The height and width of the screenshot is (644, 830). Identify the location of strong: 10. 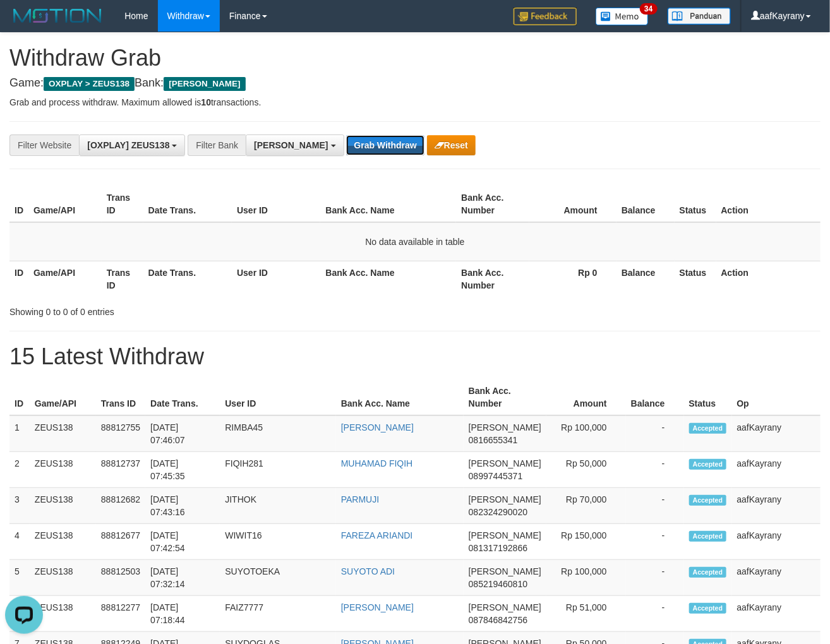
(206, 102).